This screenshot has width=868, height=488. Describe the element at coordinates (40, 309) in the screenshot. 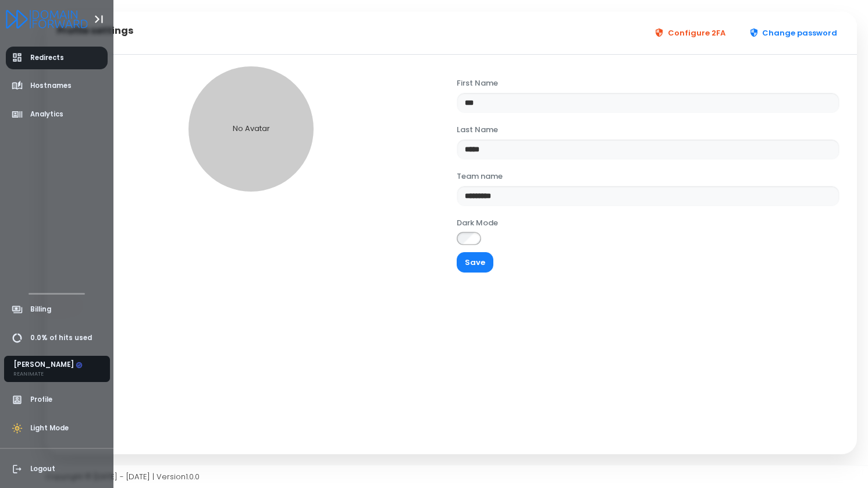

I see `span: Billing` at that location.